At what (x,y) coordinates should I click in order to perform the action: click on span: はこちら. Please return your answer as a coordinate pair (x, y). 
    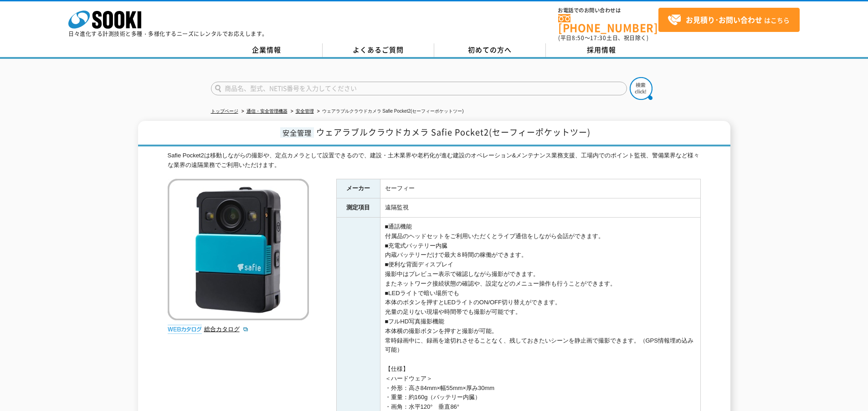
    Looking at the image, I should click on (729, 20).